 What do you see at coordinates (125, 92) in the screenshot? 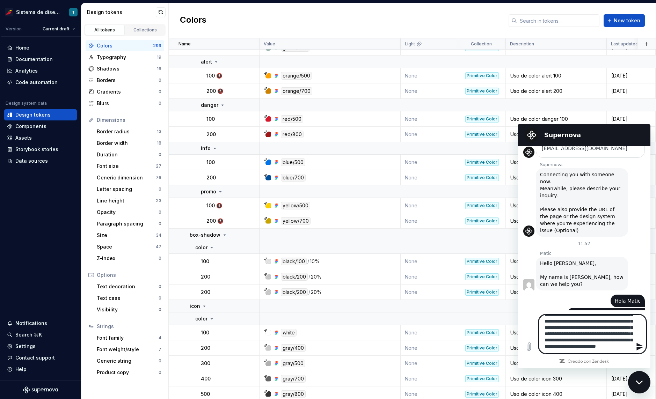
I see `a: Gradients0` at bounding box center [125, 92].